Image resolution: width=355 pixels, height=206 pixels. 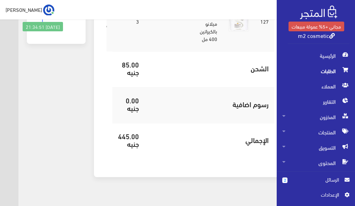 I want to click on h5: 85.00 جنيه, so click(x=128, y=68).